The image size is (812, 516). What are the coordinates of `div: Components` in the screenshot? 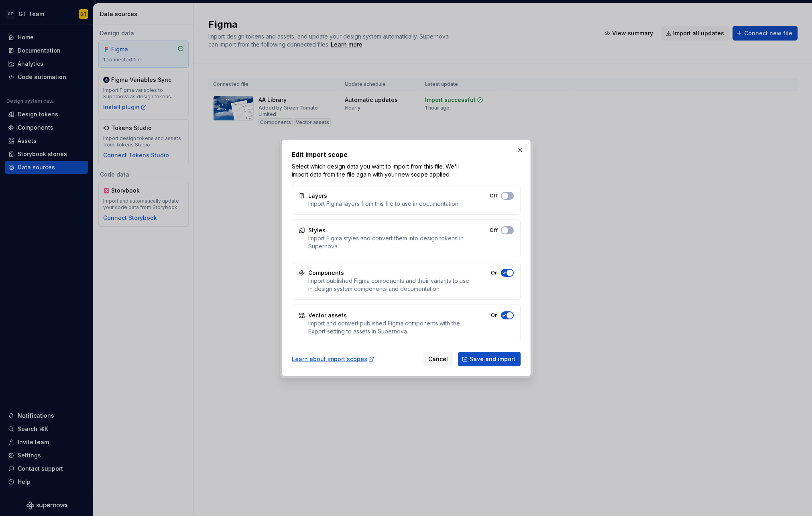 It's located at (326, 273).